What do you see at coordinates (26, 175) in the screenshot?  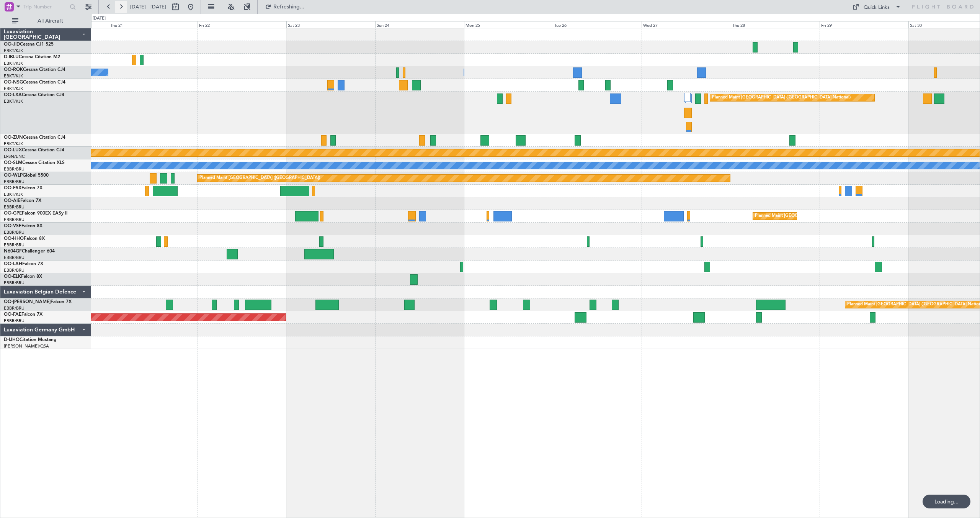 I see `a: OO-WLPGlobal 5500` at bounding box center [26, 175].